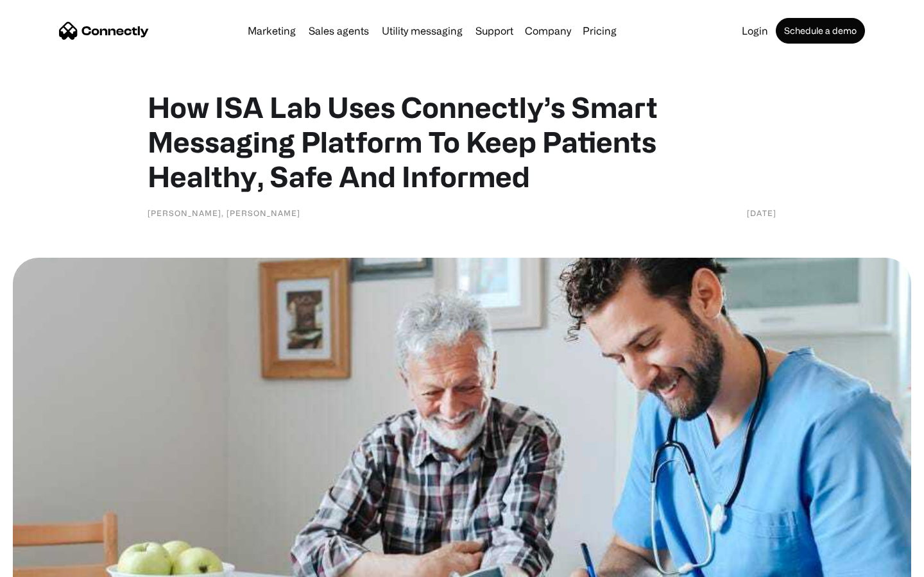 Image resolution: width=924 pixels, height=577 pixels. I want to click on a: Login, so click(754, 31).